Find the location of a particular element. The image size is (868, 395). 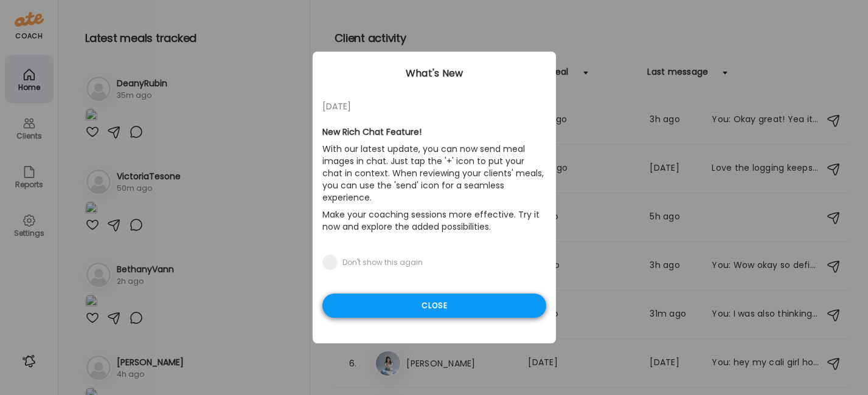

p: Make your coaching sessions more effective. Try it now and explore the added possibilities. is located at coordinates (434, 221).